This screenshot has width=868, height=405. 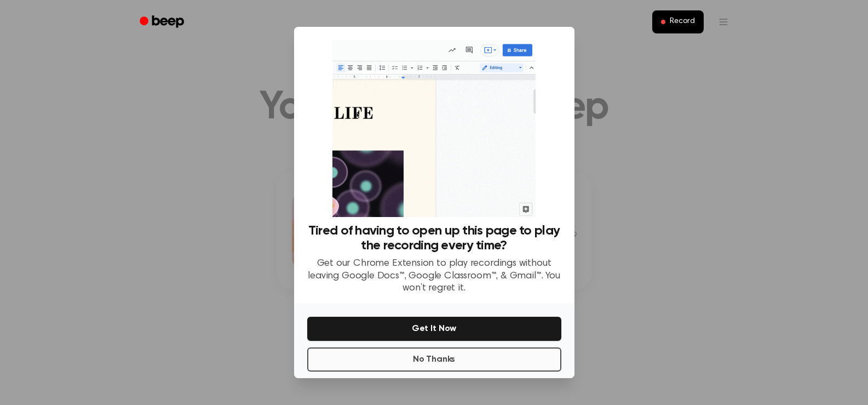 I want to click on button: Open menu, so click(x=723, y=21).